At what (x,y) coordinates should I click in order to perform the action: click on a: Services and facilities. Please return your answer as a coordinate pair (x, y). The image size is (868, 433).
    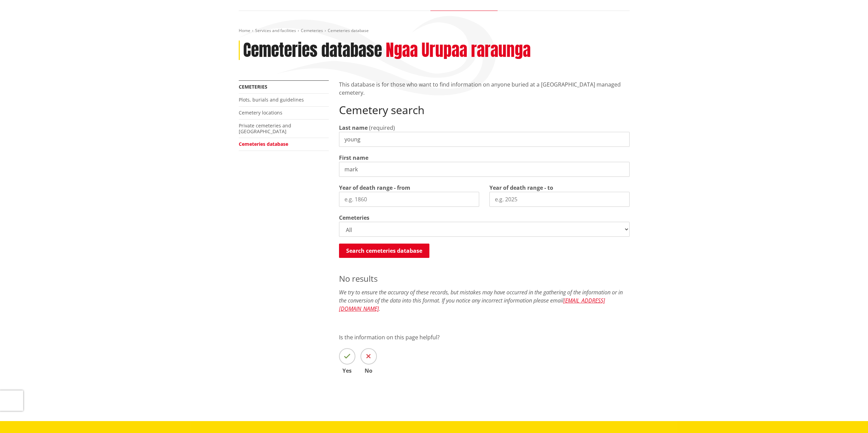
    Looking at the image, I should click on (276, 30).